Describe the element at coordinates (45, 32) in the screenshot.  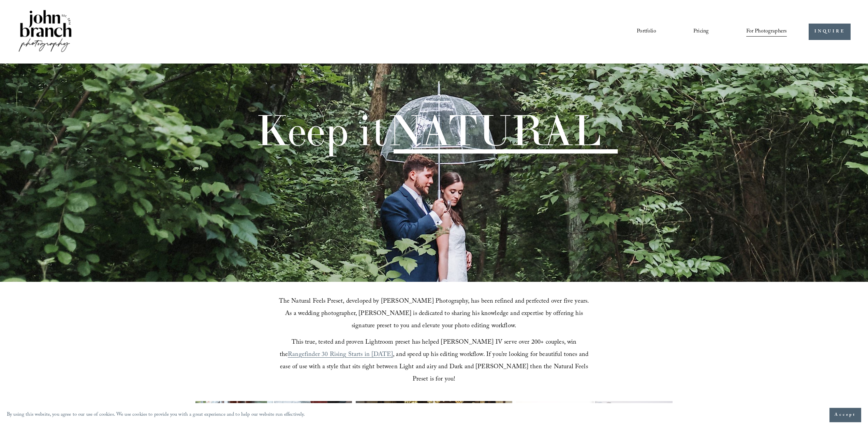
I see `img: John Branch IV Photography` at that location.